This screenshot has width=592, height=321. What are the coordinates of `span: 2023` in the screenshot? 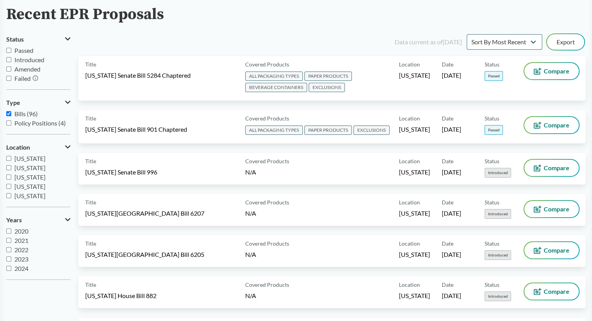 It's located at (21, 259).